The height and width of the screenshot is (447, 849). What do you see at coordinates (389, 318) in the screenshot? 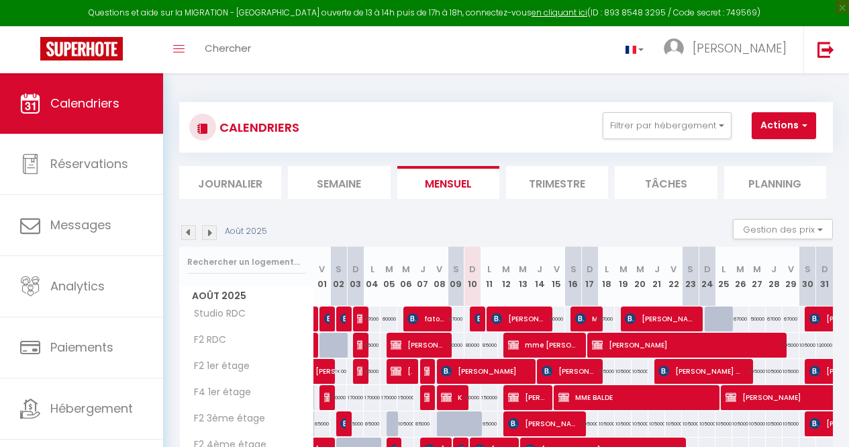
I see `div: 60000` at bounding box center [389, 318].